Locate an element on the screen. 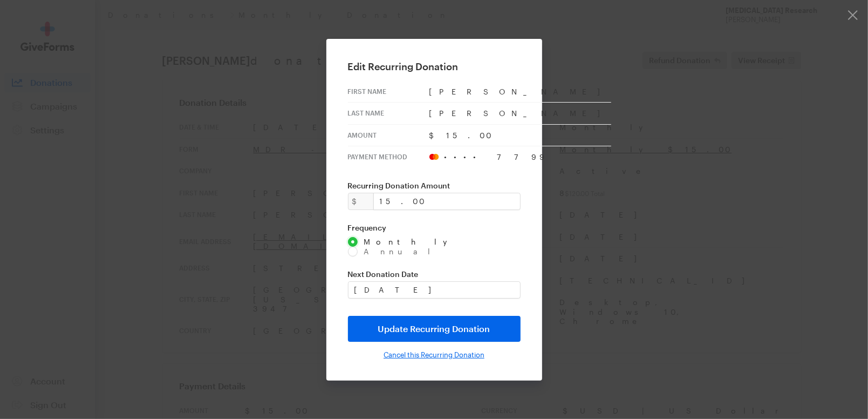 The width and height of the screenshot is (868, 419). img: BrightFocus Foundation | Macular Degeneration Research is located at coordinates (434, 33).